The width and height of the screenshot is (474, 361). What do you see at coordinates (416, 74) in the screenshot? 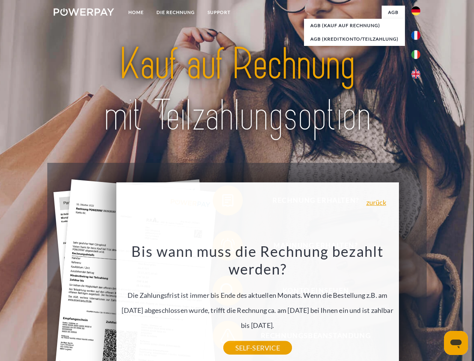
I see `img: en` at bounding box center [416, 74].